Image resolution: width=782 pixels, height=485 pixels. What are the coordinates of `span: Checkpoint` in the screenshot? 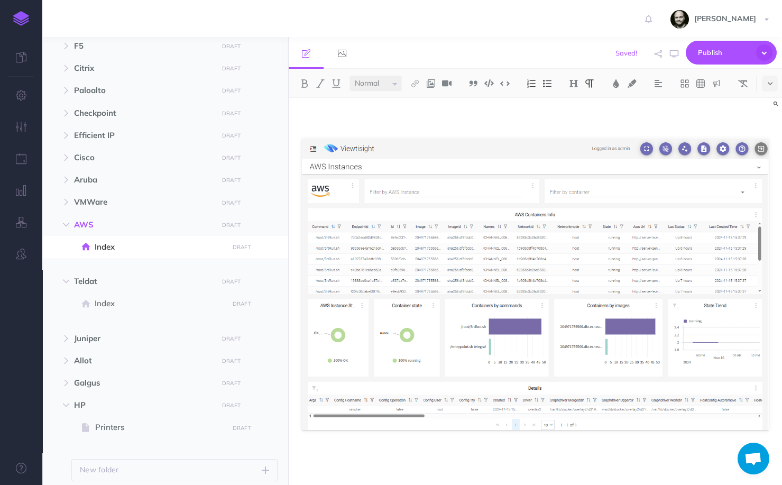 It's located at (143, 113).